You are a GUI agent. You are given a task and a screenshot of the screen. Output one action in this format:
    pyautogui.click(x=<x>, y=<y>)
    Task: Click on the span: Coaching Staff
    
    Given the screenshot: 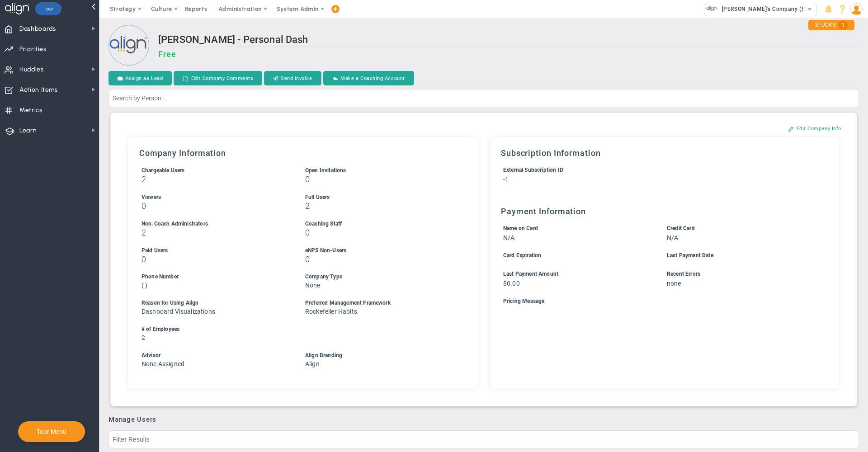 What is the action you would take?
    pyautogui.click(x=324, y=224)
    